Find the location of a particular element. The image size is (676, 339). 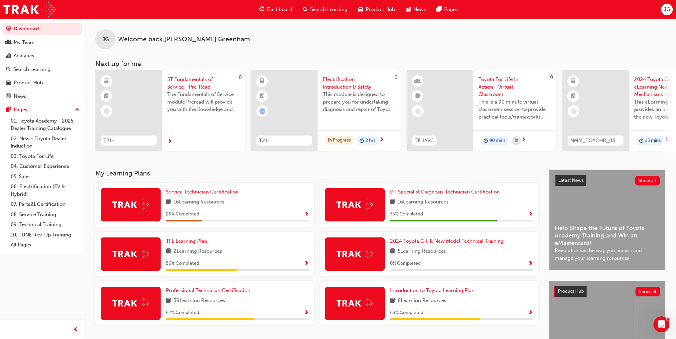

span: NMM_TOYCHR_032024_MODULE_1 is located at coordinates (596, 140).